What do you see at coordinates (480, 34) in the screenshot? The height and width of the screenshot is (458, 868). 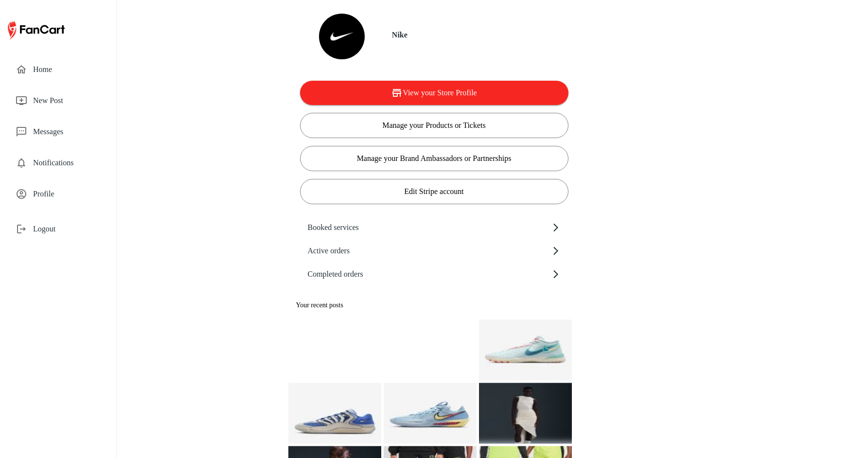 I see `h6: Nike` at bounding box center [480, 34].